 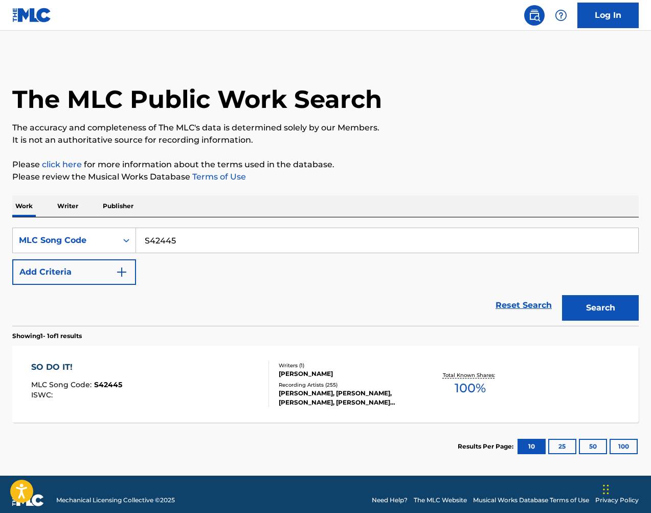 What do you see at coordinates (122, 272) in the screenshot?
I see `img: 9d2ae6d4665cec9f34b9.svg` at bounding box center [122, 272].